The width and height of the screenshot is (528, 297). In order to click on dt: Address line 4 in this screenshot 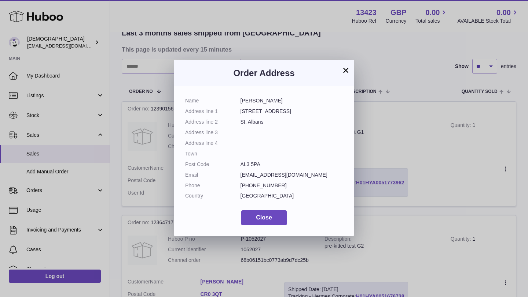, I will do `click(212, 143)`.